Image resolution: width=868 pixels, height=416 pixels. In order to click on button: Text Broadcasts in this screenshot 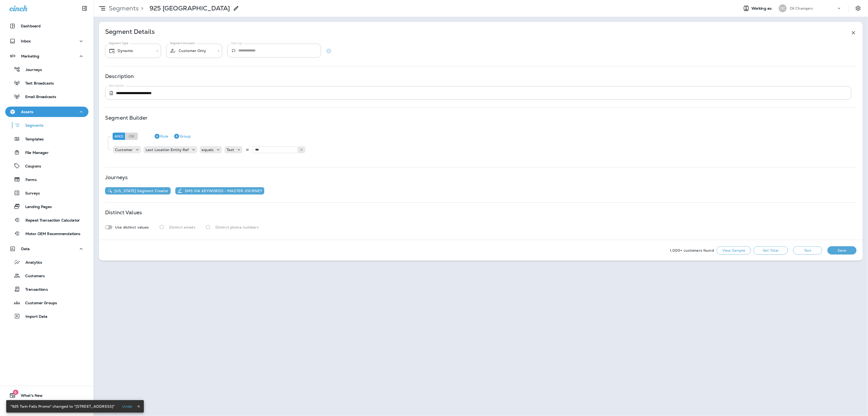, I will do `click(47, 83)`.